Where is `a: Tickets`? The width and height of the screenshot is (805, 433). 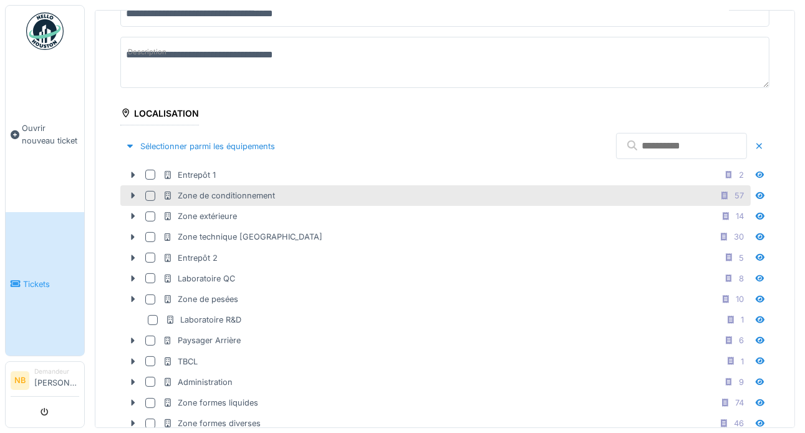 a: Tickets is located at coordinates (45, 284).